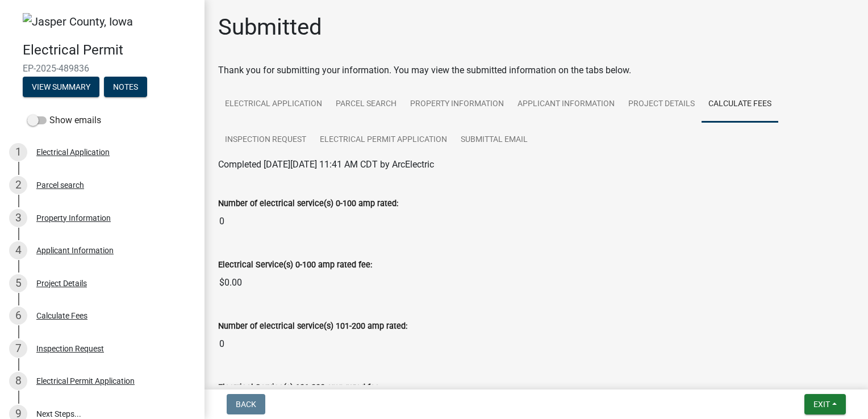 This screenshot has height=419, width=868. I want to click on div: 8, so click(19, 381).